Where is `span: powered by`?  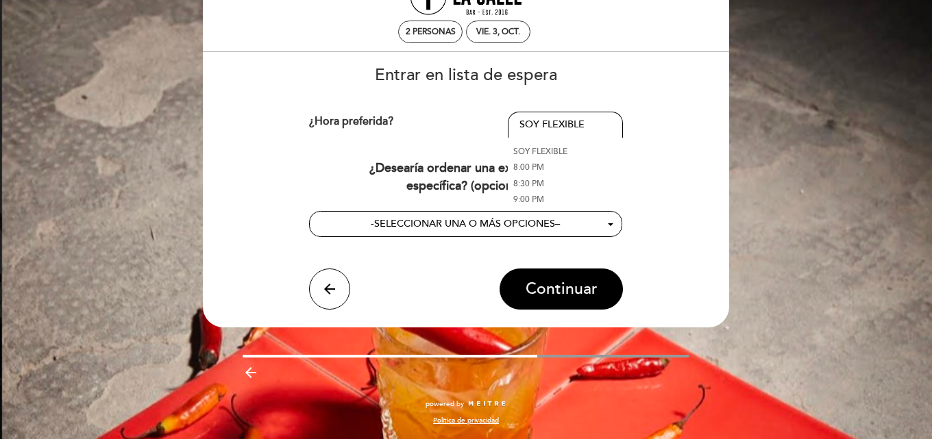
span: powered by is located at coordinates (445, 404).